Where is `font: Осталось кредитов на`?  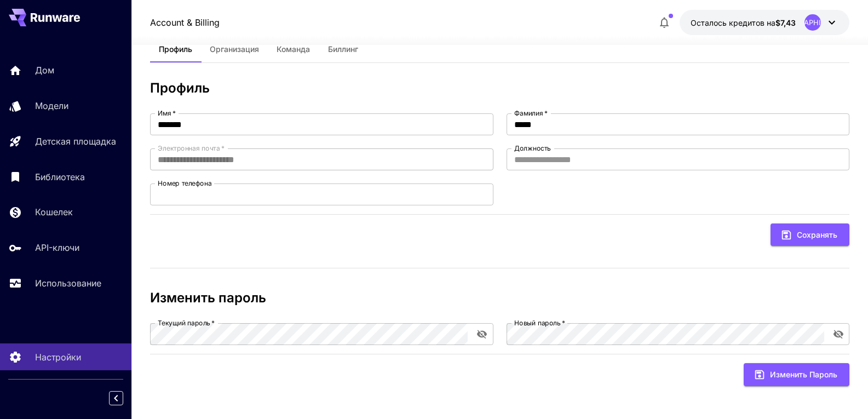
font: Осталось кредитов на is located at coordinates (733, 23).